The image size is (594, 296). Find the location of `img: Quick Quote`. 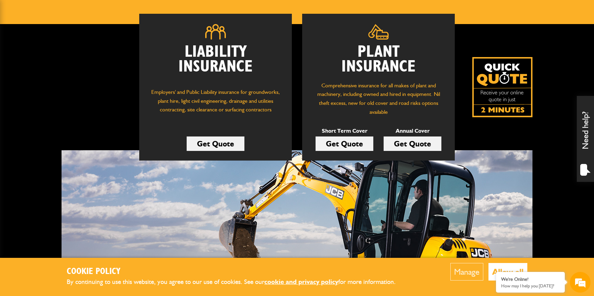

img: Quick Quote is located at coordinates (502, 87).